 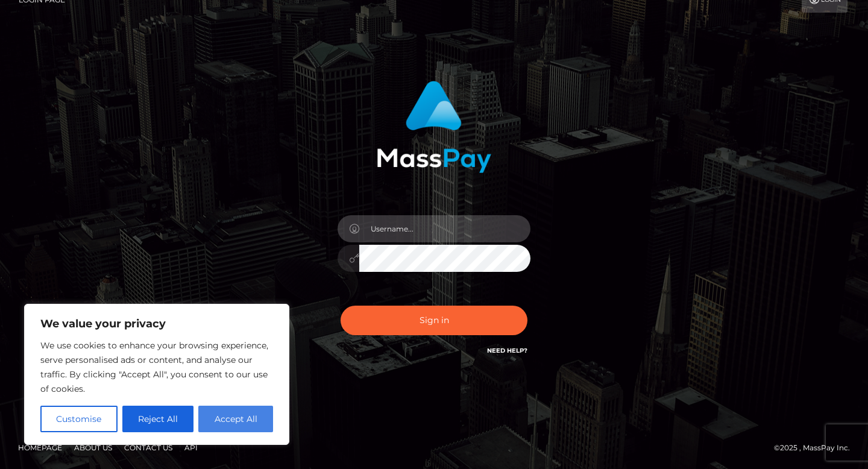 I want to click on a: Homepage, so click(x=40, y=448).